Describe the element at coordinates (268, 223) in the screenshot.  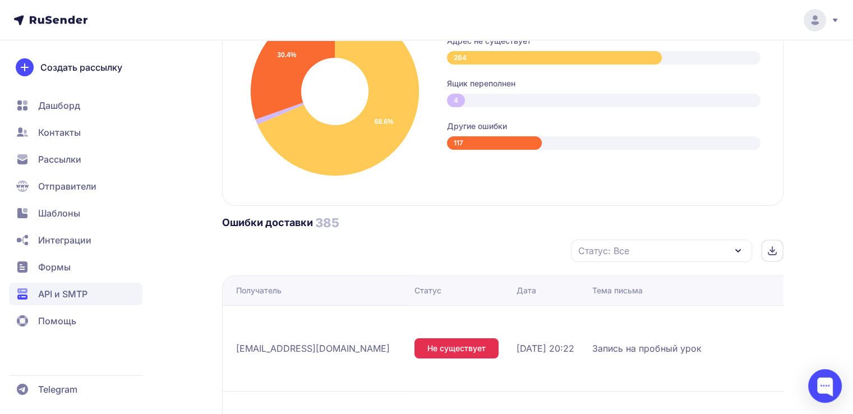
I see `h2: Ошибки доставки` at that location.